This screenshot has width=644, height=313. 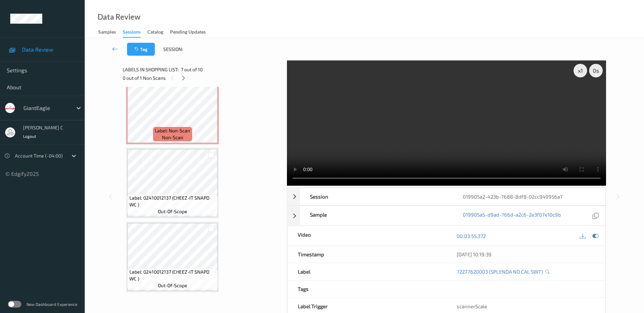 I want to click on a: Sessions, so click(x=135, y=33).